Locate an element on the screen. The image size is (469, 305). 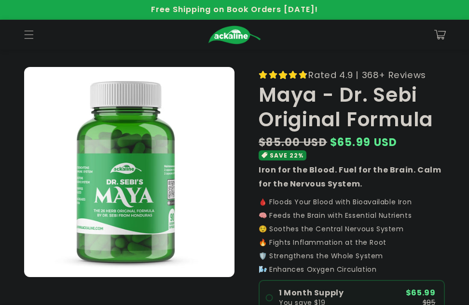
p: 🌬️ Enhances Oxygen Circulation is located at coordinates (351, 270).